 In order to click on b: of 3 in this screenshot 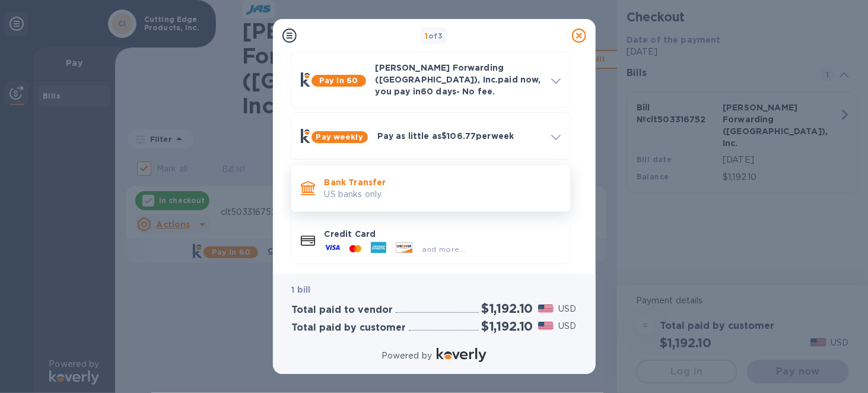, I will do `click(435, 35)`.